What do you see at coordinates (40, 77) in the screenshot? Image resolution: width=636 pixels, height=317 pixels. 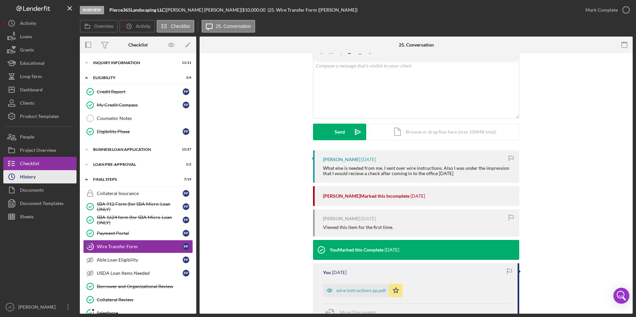 I see `button: Long-Term` at bounding box center [40, 77].